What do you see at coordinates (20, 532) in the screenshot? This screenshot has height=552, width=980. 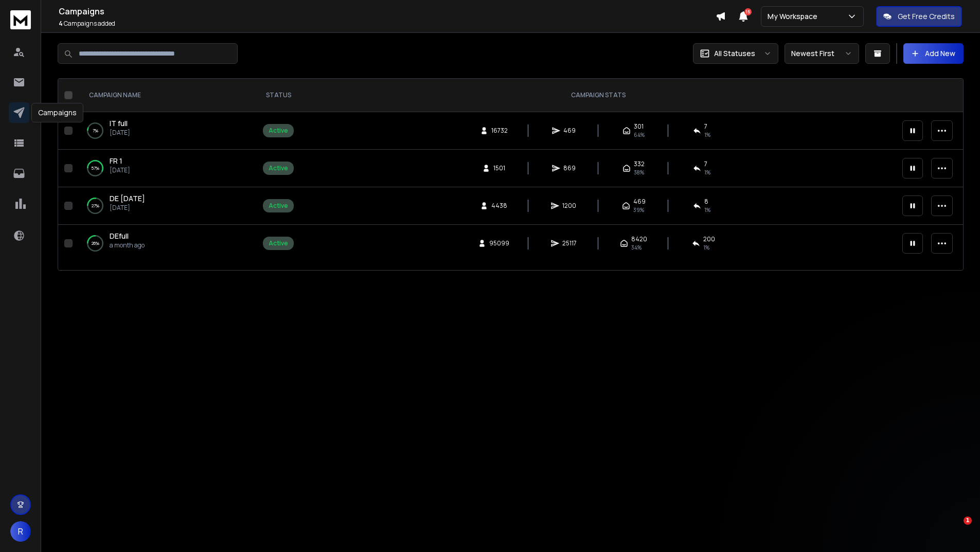 I see `span: R` at bounding box center [20, 532].